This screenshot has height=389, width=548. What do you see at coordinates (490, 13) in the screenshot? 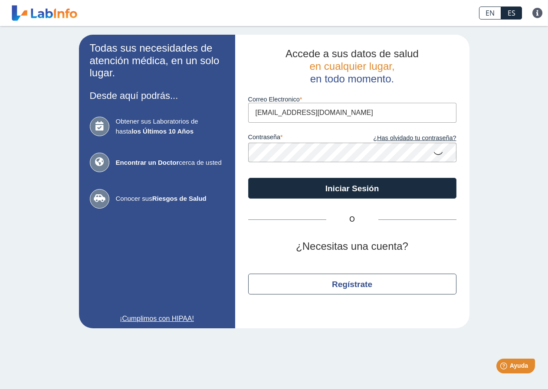
I see `a: EN` at bounding box center [490, 13].